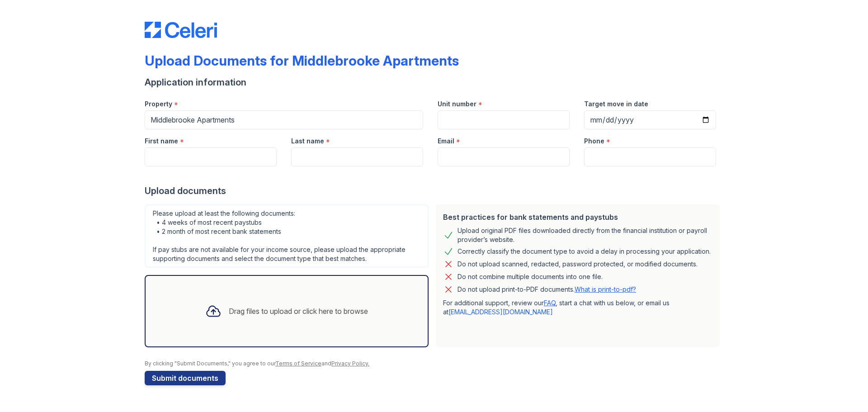 The width and height of the screenshot is (868, 412). What do you see at coordinates (585, 235) in the screenshot?
I see `div: Upload original PDF files downloaded directly from the financial institution or payroll provider’...` at bounding box center [585, 235].